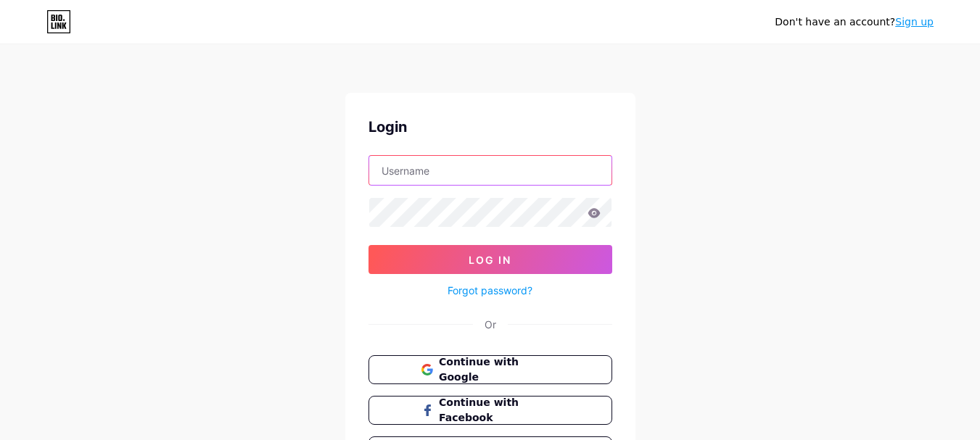  I want to click on div: Don't have an account?, so click(854, 22).